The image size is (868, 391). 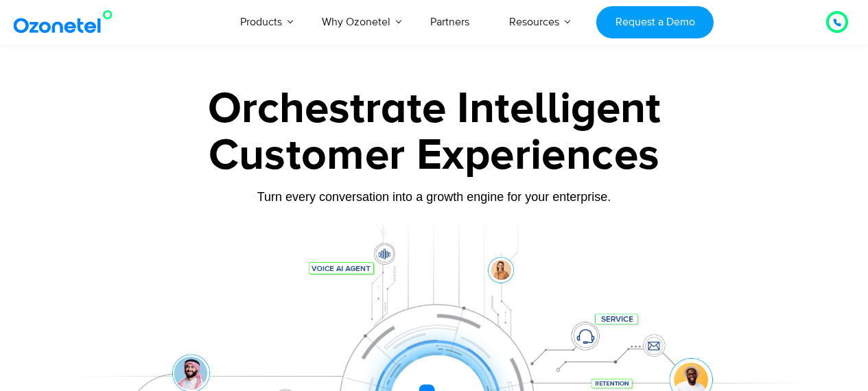 I want to click on div: Orchestrate Intelligent, so click(x=434, y=109).